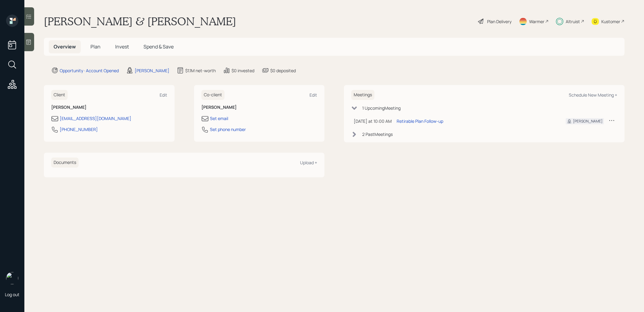 Image resolution: width=644 pixels, height=312 pixels. Describe the element at coordinates (65, 47) in the screenshot. I see `span: Overview` at that location.